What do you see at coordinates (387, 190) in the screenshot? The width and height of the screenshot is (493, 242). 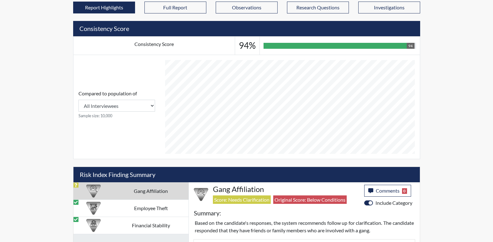 I see `span: Comments` at bounding box center [387, 190].